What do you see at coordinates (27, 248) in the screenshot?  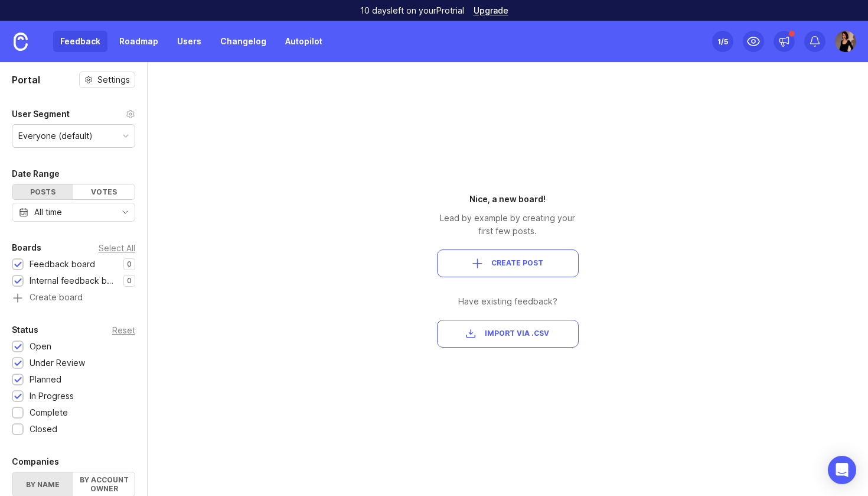 I see `div: Boards` at bounding box center [27, 248].